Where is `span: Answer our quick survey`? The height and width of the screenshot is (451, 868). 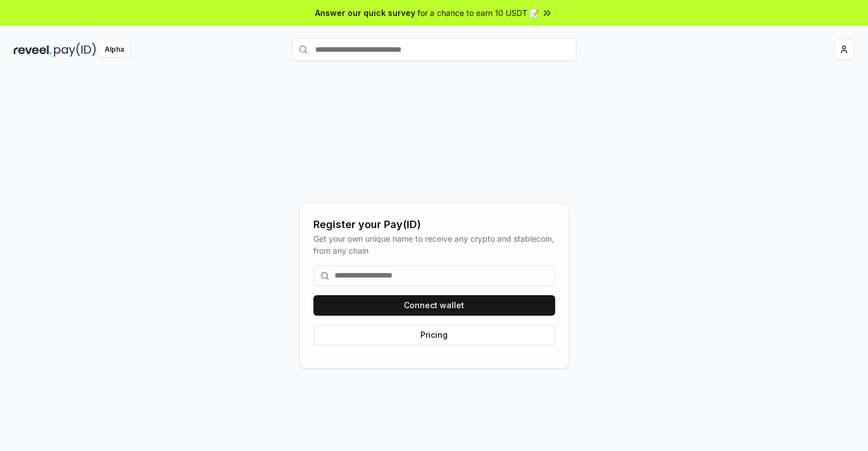
span: Answer our quick survey is located at coordinates (365, 12).